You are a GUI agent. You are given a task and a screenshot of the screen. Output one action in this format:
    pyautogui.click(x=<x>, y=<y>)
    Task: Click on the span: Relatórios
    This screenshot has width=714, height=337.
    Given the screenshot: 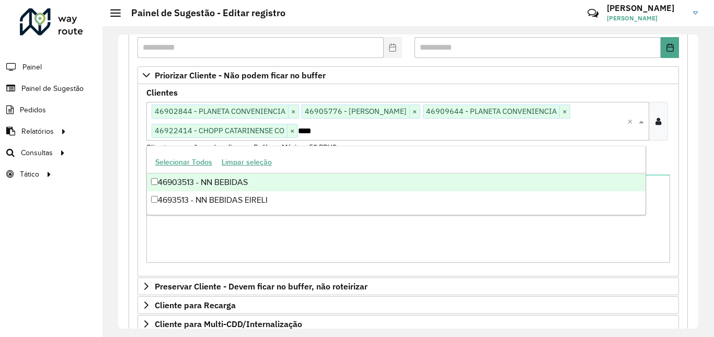 What is the action you would take?
    pyautogui.click(x=38, y=131)
    